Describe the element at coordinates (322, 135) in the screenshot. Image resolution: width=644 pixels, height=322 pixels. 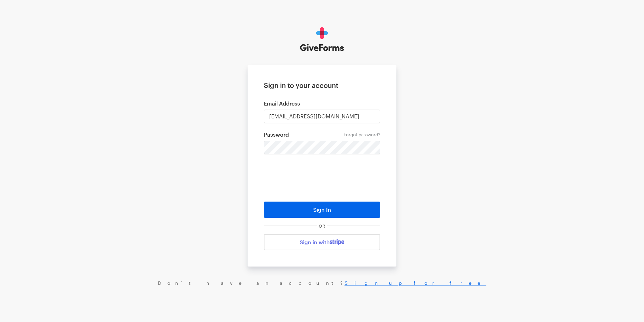
I see `label: Password` at that location.